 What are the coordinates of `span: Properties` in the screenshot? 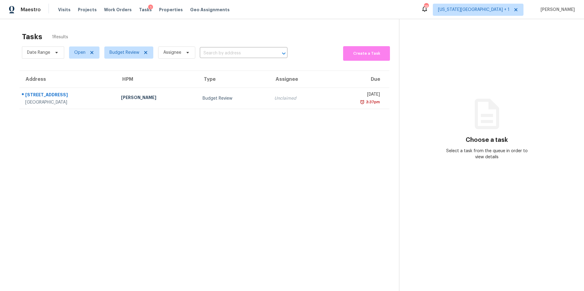 It's located at (171, 10).